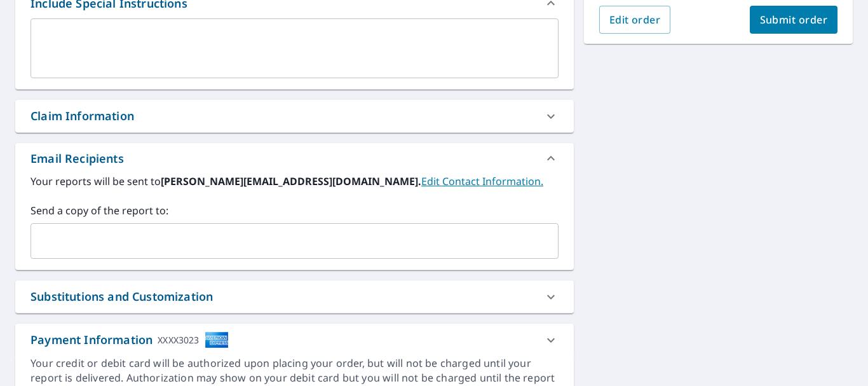  What do you see at coordinates (794, 20) in the screenshot?
I see `button: Submit order` at bounding box center [794, 20].